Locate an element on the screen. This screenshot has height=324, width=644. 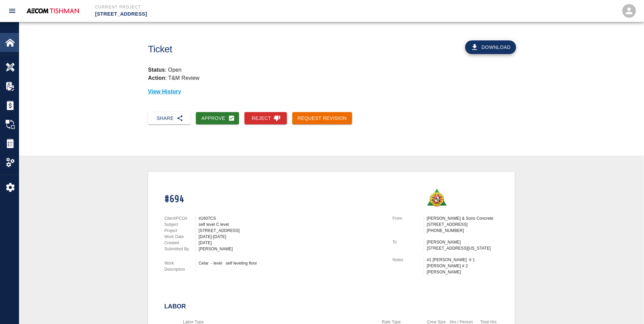
h1: Ticket is located at coordinates (254, 49).